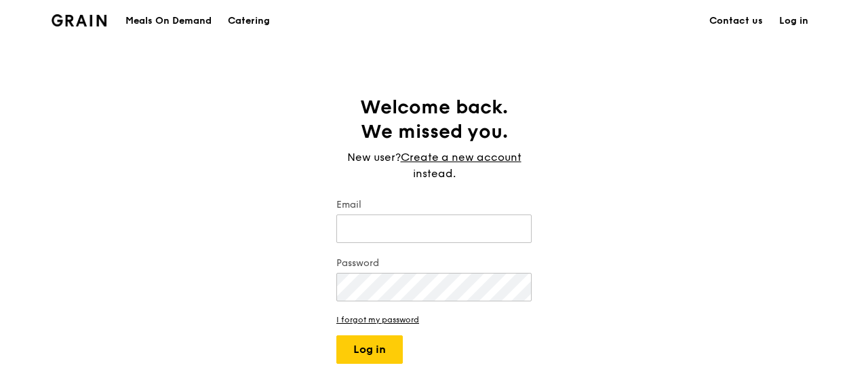 Image resolution: width=868 pixels, height=374 pixels. I want to click on a: Meals On Demand, so click(168, 21).